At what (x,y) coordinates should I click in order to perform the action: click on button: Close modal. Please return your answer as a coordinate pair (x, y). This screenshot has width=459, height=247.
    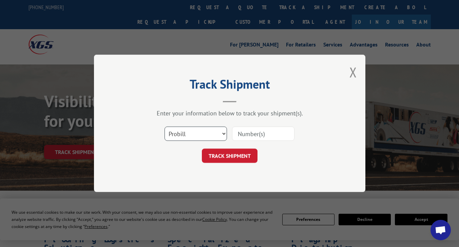
    Looking at the image, I should click on (353, 72).